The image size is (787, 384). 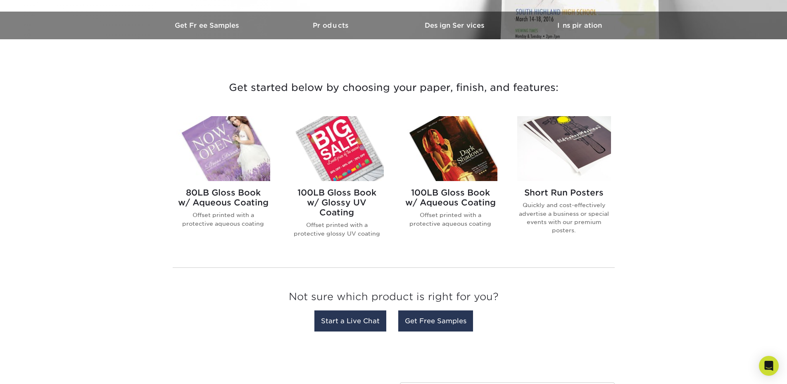 What do you see at coordinates (208, 25) in the screenshot?
I see `h3: Get Free Samples` at bounding box center [208, 25].